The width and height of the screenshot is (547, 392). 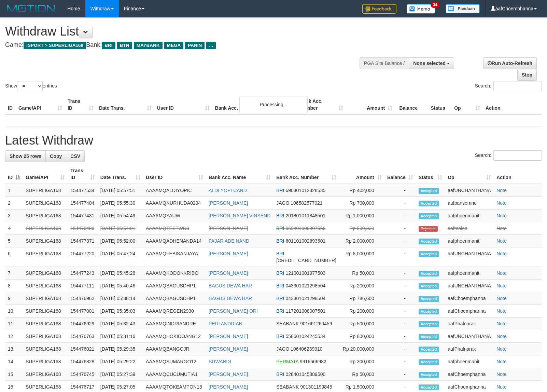 What do you see at coordinates (10, 105) in the screenshot?
I see `th: ID` at bounding box center [10, 105].